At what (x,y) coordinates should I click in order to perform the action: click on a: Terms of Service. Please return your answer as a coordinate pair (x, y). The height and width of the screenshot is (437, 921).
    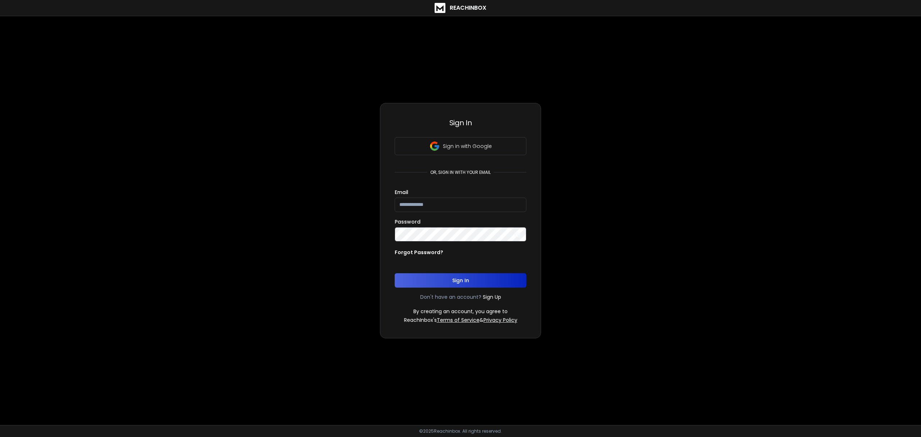
    Looking at the image, I should click on (458, 320).